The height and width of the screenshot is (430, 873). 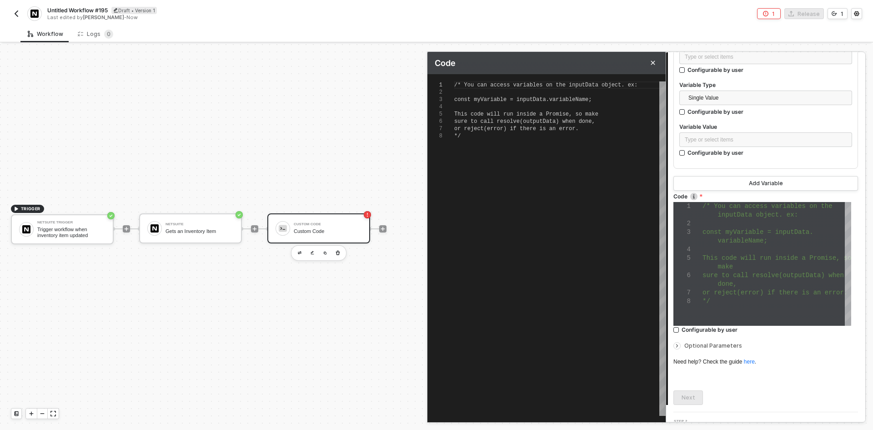 What do you see at coordinates (536, 85) in the screenshot?
I see `span: /* You can access variables on the inputData objec` at bounding box center [536, 85].